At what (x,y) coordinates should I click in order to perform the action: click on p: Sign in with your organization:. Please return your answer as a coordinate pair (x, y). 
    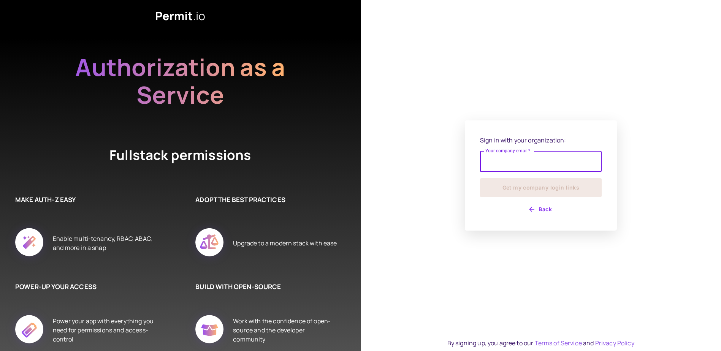
    Looking at the image, I should click on (541, 140).